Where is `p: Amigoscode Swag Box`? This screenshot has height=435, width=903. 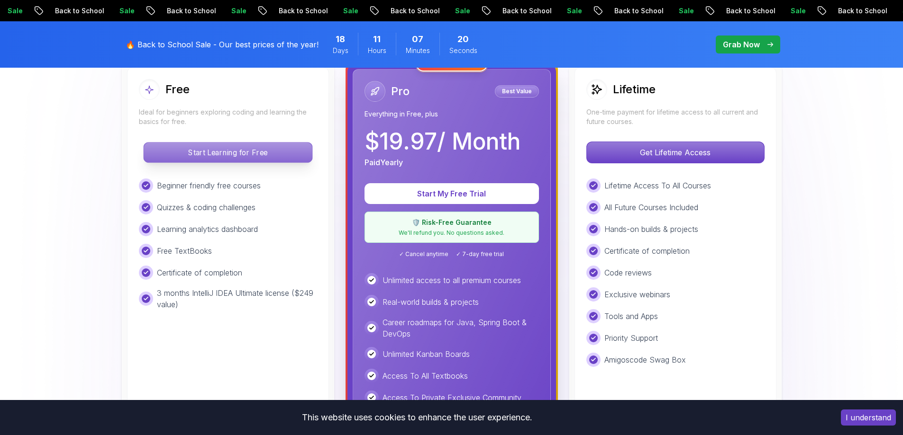 p: Amigoscode Swag Box is located at coordinates (645, 360).